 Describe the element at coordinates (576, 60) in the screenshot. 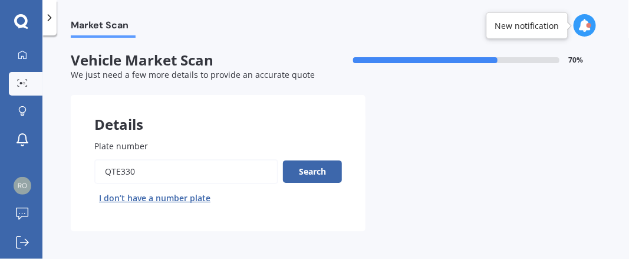

I see `span: 70 %` at that location.